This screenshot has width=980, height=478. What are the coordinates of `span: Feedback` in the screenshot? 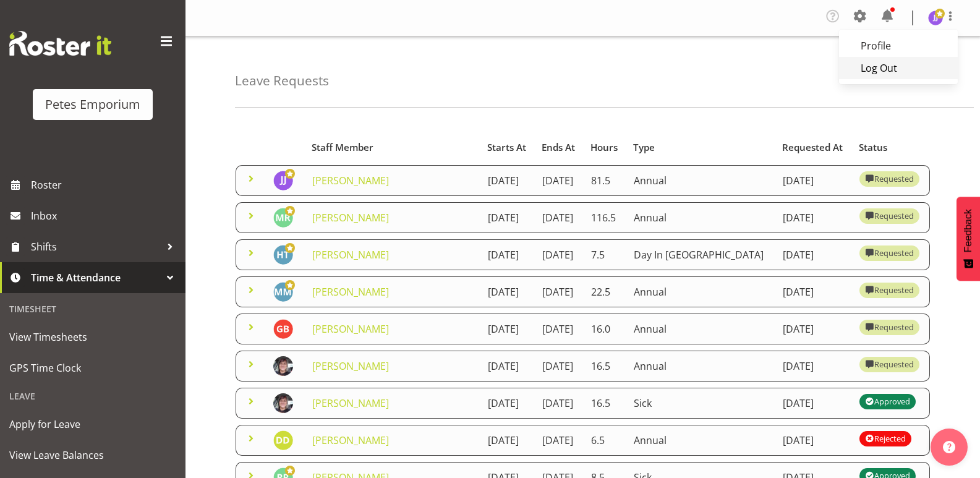 It's located at (968, 231).